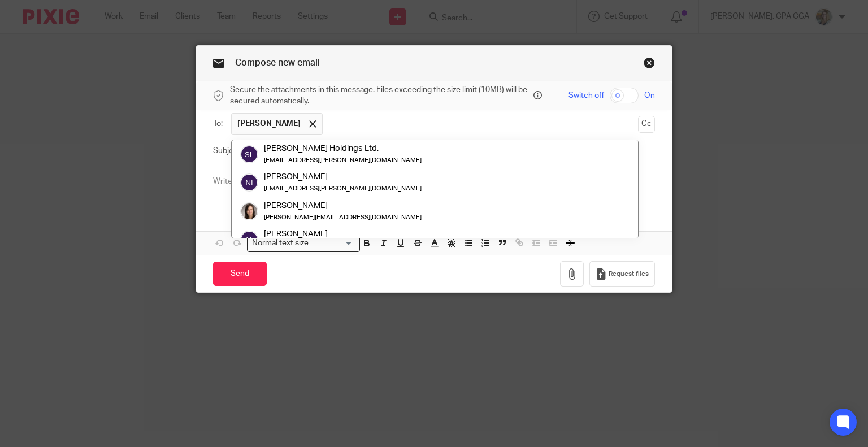 Image resolution: width=868 pixels, height=447 pixels. What do you see at coordinates (228, 151) in the screenshot?
I see `label: Subject:` at bounding box center [228, 151].